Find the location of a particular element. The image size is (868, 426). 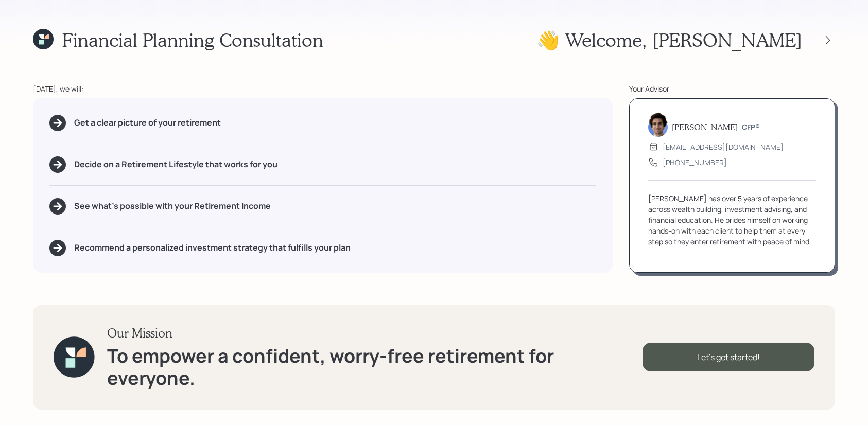

h5: See what's possible with your Retirement Income is located at coordinates (173, 206).